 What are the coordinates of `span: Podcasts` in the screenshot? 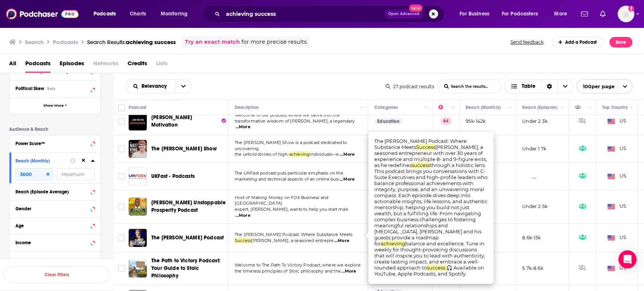 It's located at (104, 14).